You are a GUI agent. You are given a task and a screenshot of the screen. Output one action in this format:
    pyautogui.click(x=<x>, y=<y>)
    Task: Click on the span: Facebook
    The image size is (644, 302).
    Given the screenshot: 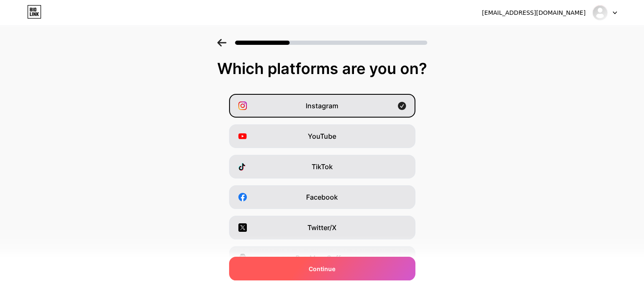 What is the action you would take?
    pyautogui.click(x=322, y=197)
    